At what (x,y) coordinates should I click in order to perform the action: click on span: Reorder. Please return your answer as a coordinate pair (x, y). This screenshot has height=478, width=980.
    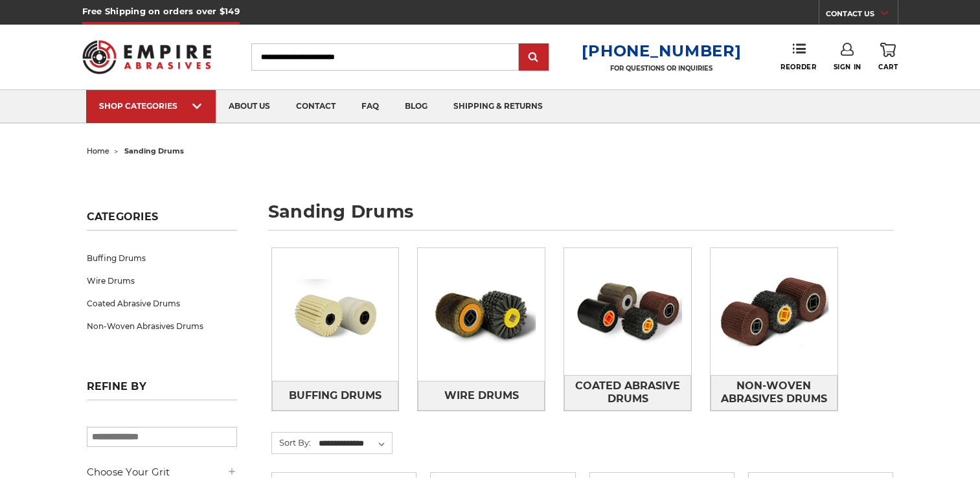
    Looking at the image, I should click on (798, 66).